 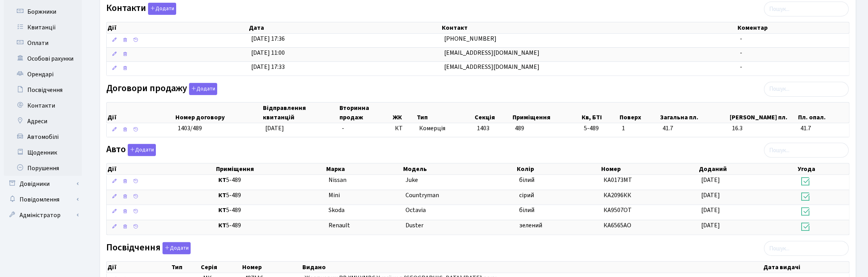 I want to click on label: Посвідчення, so click(x=149, y=248).